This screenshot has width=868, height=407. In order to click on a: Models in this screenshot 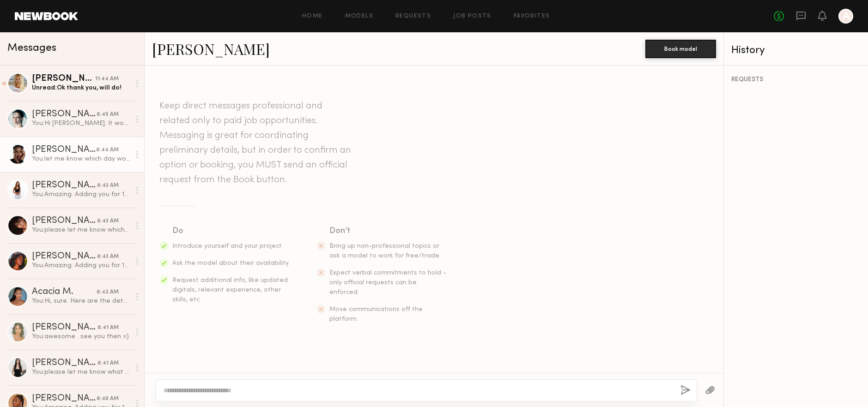, I will do `click(359, 16)`.